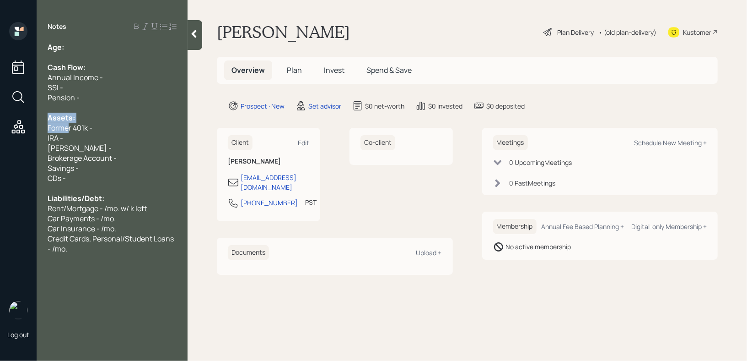 This screenshot has height=361, width=747. What do you see at coordinates (429, 252) in the screenshot?
I see `div: Upload +` at bounding box center [429, 252].